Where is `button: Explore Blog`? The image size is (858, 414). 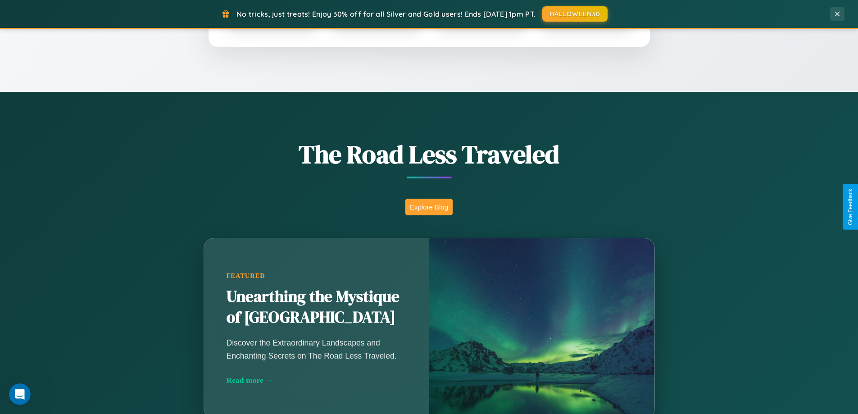 button: Explore Blog is located at coordinates (429, 207).